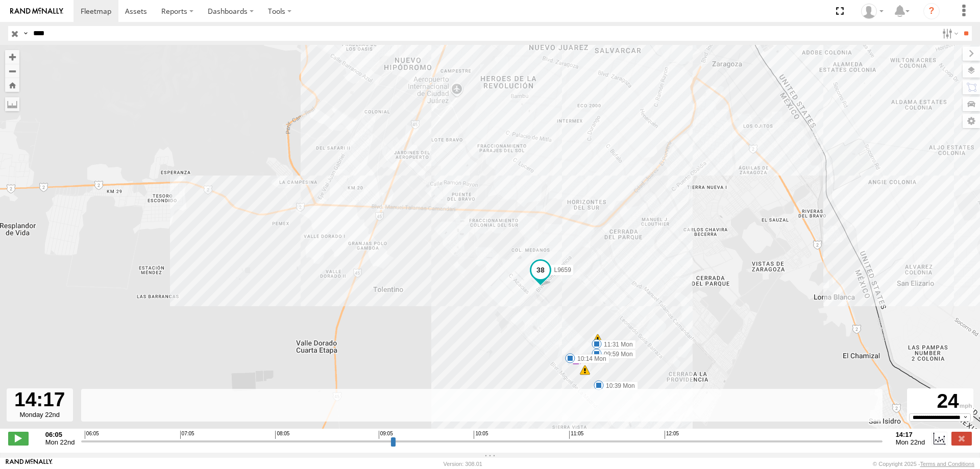  I want to click on span: 11:05, so click(576, 435).